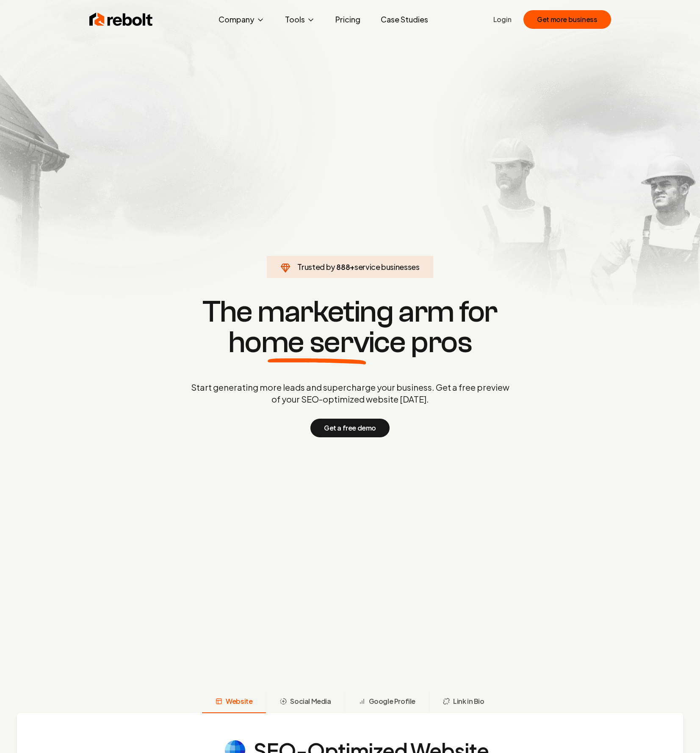  Describe the element at coordinates (350, 327) in the screenshot. I see `h1: The marketing arm for pros` at that location.